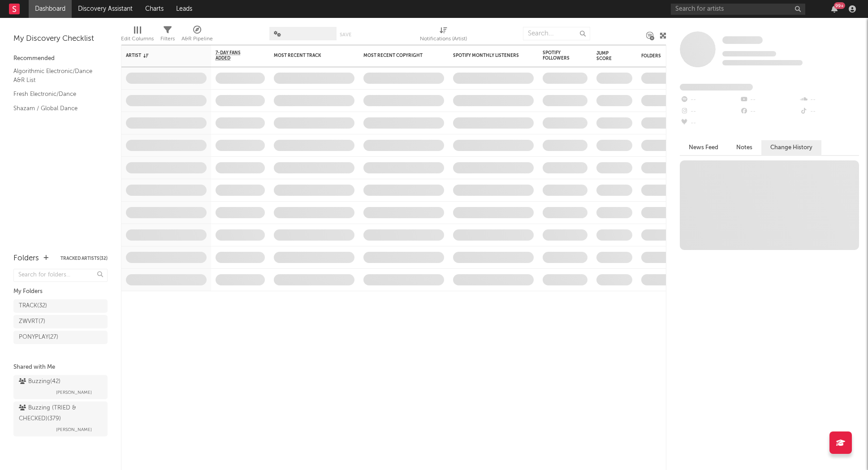 This screenshot has width=868, height=470. Describe the element at coordinates (56, 108) in the screenshot. I see `a: Shazam / Global Dance` at that location.